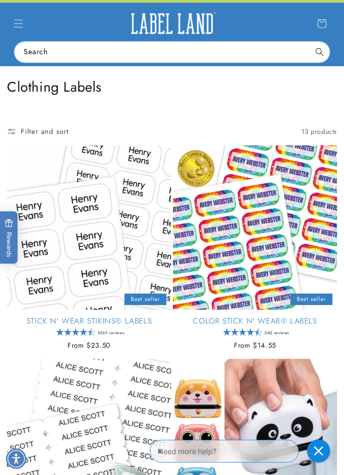  I want to click on h1: Clothing Labels, so click(172, 87).